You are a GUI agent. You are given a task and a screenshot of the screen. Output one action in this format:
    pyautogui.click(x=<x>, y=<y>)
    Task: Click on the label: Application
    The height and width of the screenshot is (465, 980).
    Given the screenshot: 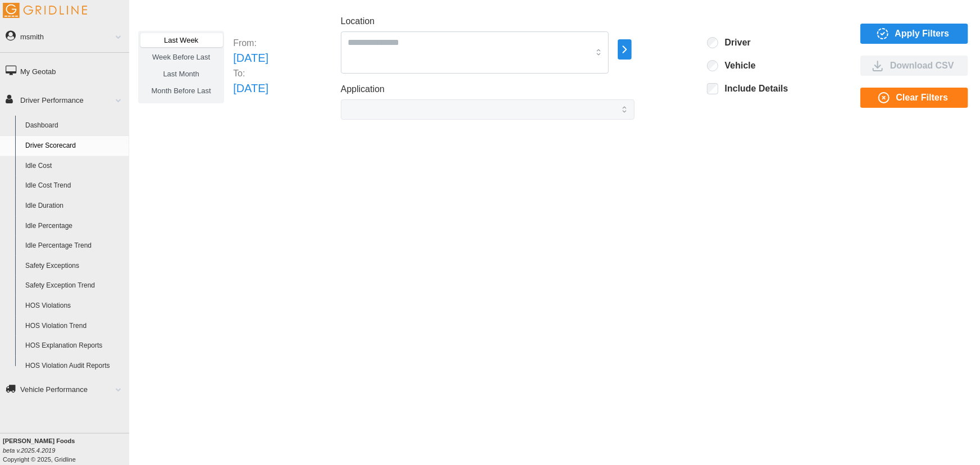 What is the action you would take?
    pyautogui.click(x=363, y=89)
    